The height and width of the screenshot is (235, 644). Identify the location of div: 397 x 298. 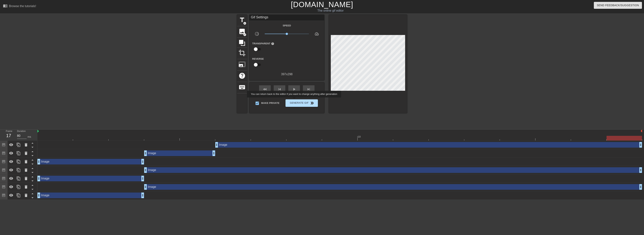
(287, 74).